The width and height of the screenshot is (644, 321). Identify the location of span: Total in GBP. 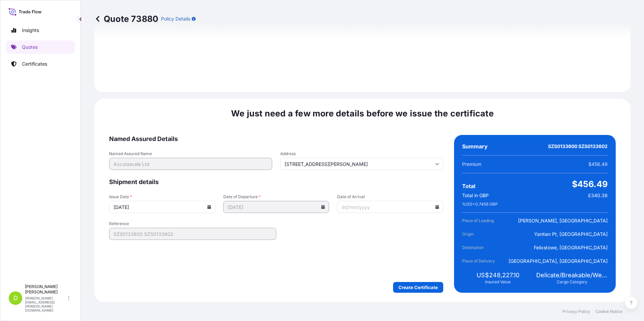
(475, 195).